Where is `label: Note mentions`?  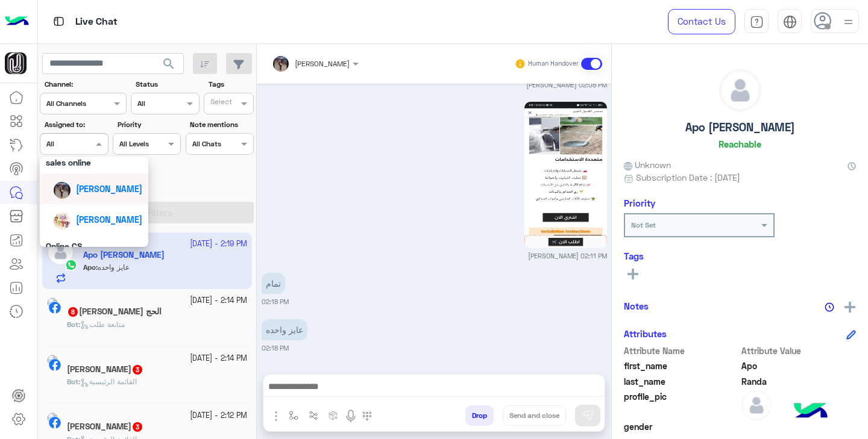 label: Note mentions is located at coordinates (221, 125).